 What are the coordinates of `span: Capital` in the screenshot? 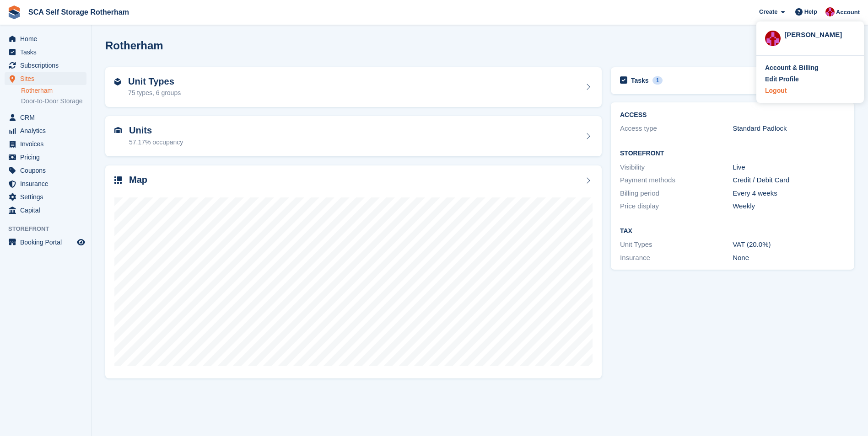 It's located at (48, 211).